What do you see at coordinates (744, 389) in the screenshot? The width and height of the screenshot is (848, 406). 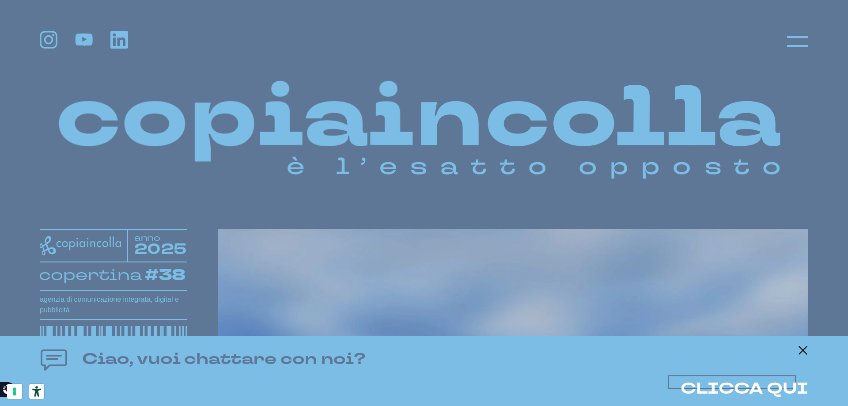 I see `span: CLICCA QUI` at bounding box center [744, 389].